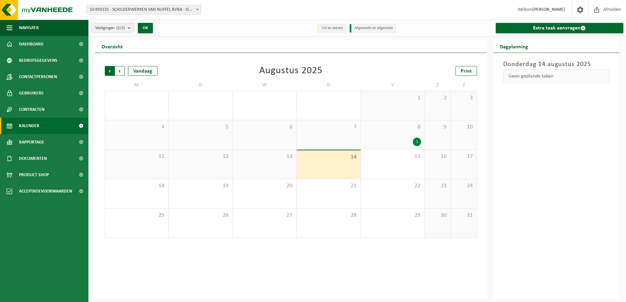  What do you see at coordinates (463, 98) in the screenshot?
I see `span: 3` at bounding box center [463, 98].